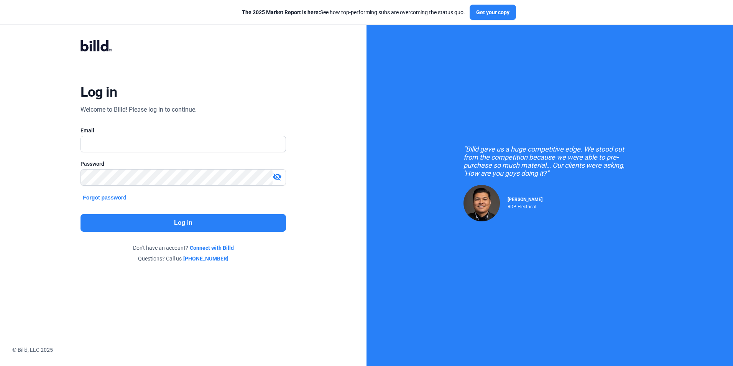 This screenshot has width=733, height=366. What do you see at coordinates (212, 248) in the screenshot?
I see `a: Connect with Billd` at bounding box center [212, 248].